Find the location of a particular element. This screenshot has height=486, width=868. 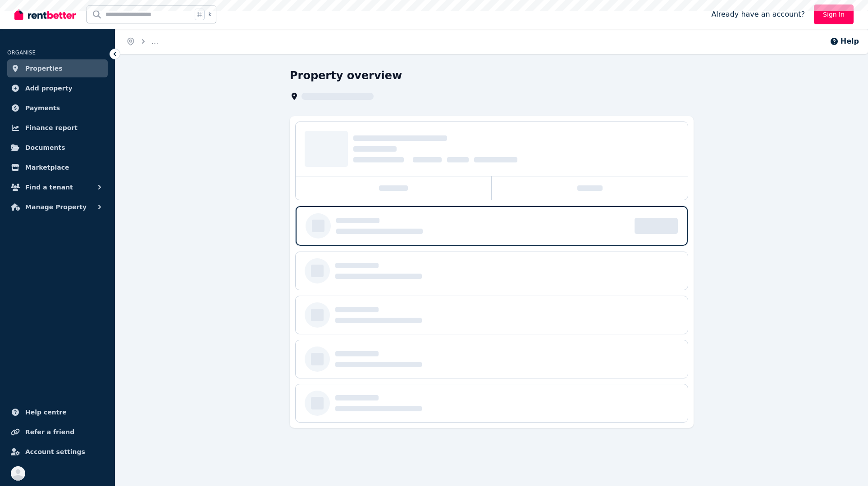

span: Properties is located at coordinates (44, 68).